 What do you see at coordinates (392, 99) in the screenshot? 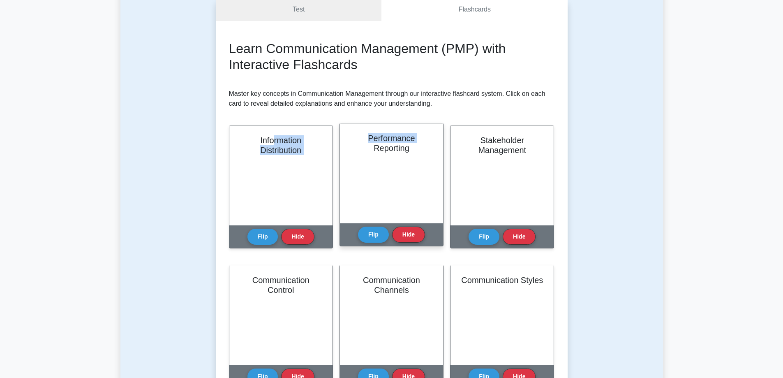
I see `p: Master key concepts in Communication Management through our interactive flashcard system. Click o...` at bounding box center [392, 99].